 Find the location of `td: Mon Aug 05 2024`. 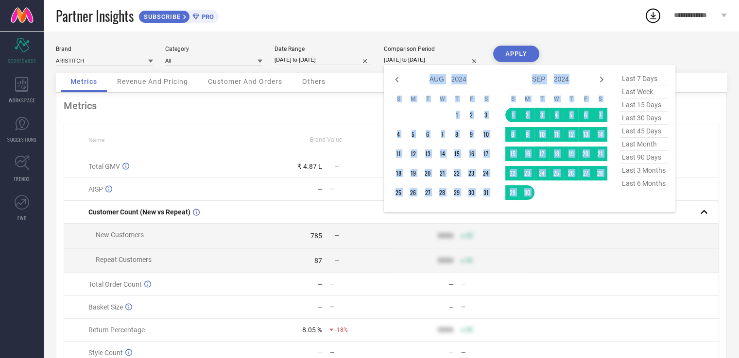

td: Mon Aug 05 2024 is located at coordinates (413, 135).